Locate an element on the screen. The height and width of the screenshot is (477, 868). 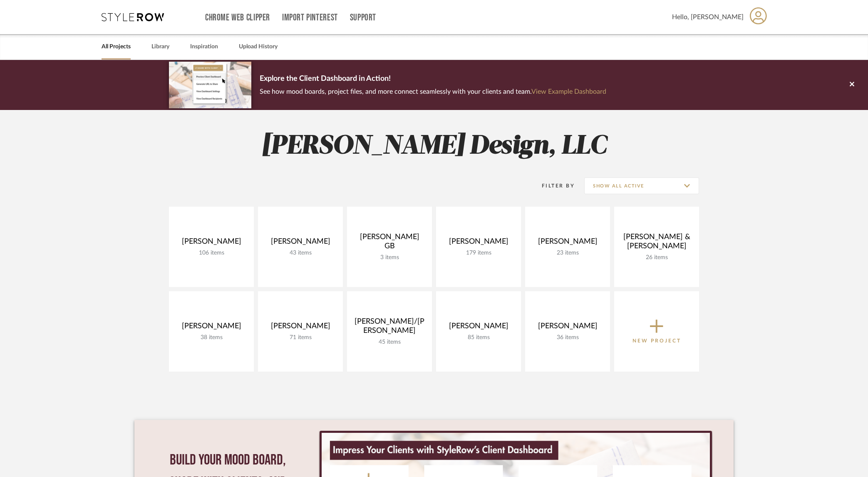
div: 26 items is located at coordinates (656, 257).